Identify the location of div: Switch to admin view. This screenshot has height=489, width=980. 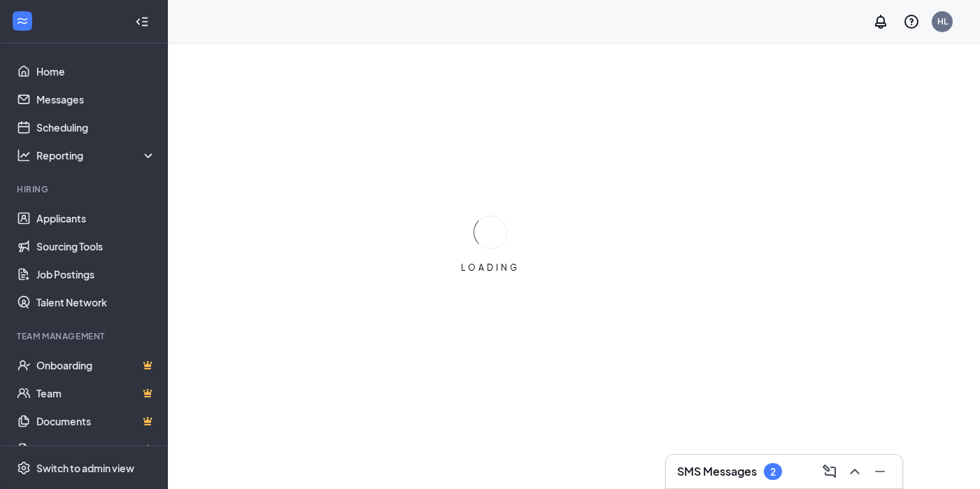
(85, 468).